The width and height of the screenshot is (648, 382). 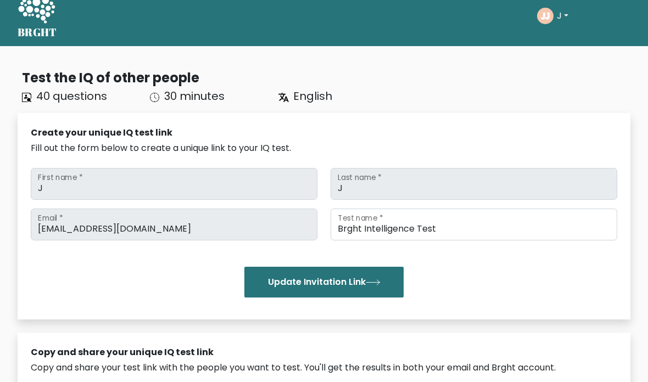 I want to click on div: Copy and share your test link with the people you want to test. You'll get the results in both yo..., so click(x=324, y=368).